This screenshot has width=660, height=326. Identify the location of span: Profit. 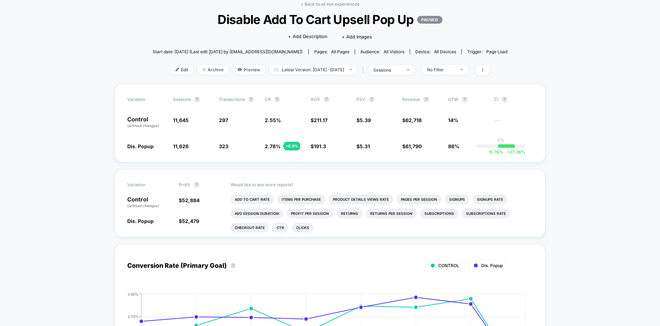
(184, 184).